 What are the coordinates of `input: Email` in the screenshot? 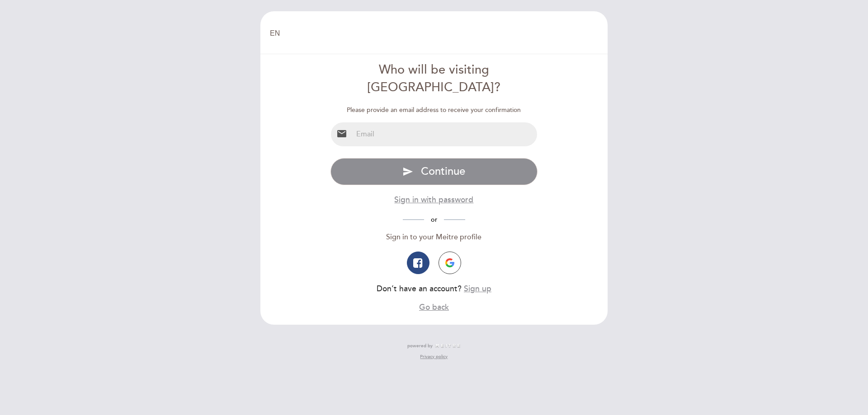 It's located at (445, 134).